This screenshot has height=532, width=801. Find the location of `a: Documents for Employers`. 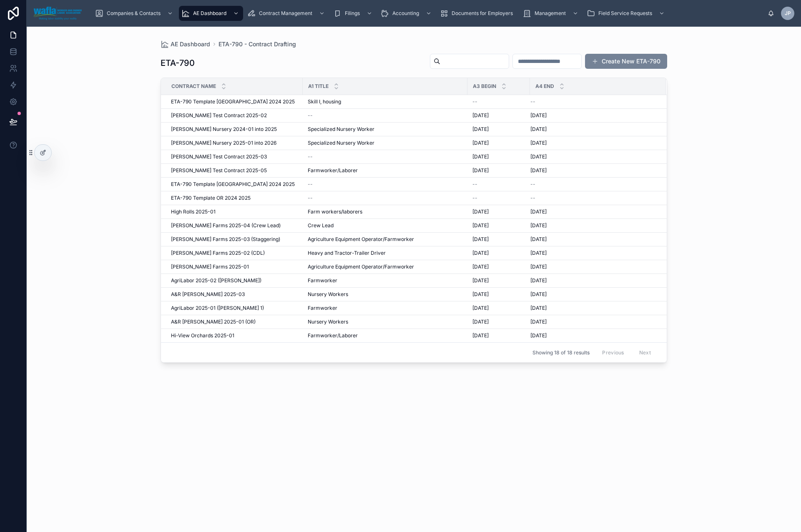

a: Documents for Employers is located at coordinates (478, 14).